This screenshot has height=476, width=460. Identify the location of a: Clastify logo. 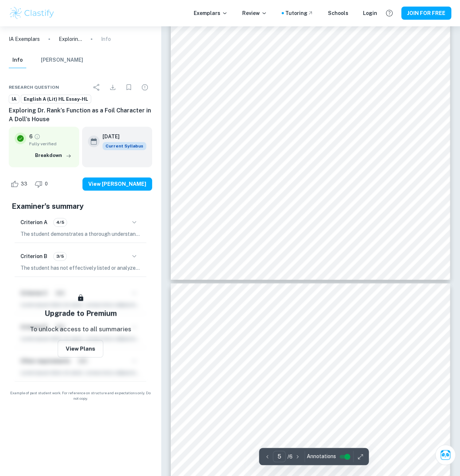
(32, 13).